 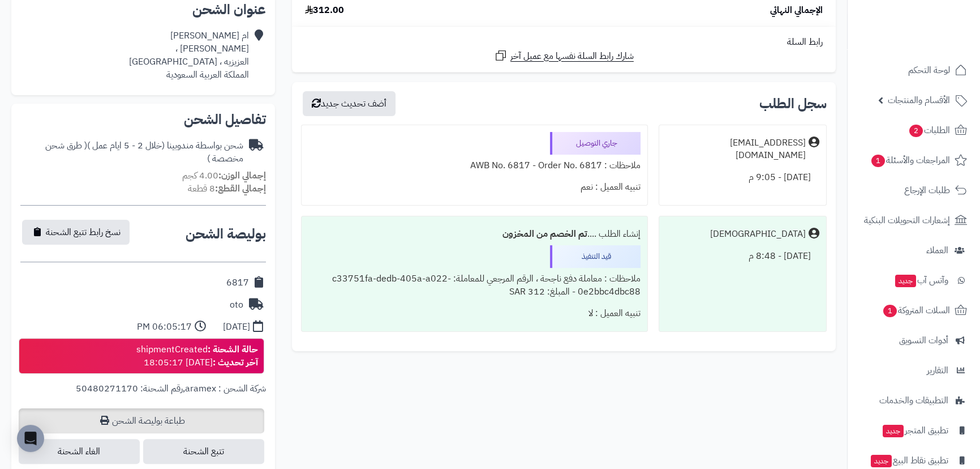 I want to click on span: وآتس آب, so click(x=922, y=280).